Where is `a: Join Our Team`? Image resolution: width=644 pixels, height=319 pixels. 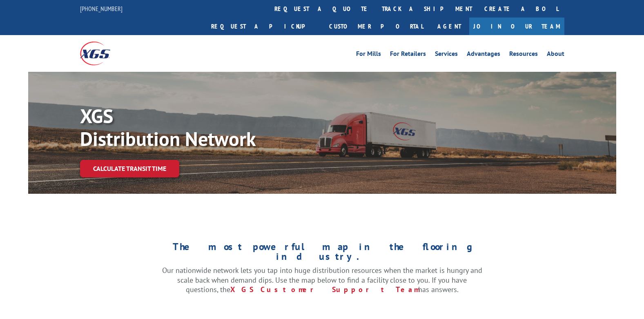
a: Join Our Team is located at coordinates (517, 26).